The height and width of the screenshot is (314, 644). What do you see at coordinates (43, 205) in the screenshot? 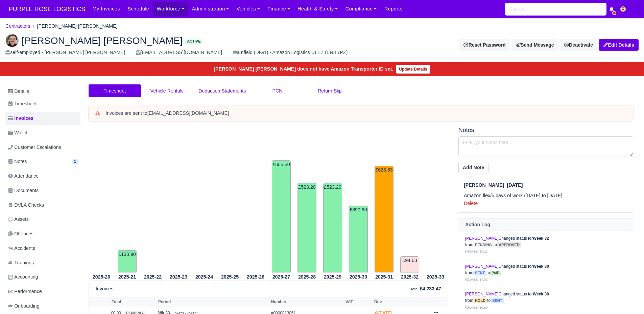
I see `a: DVLA Checks` at bounding box center [43, 205].